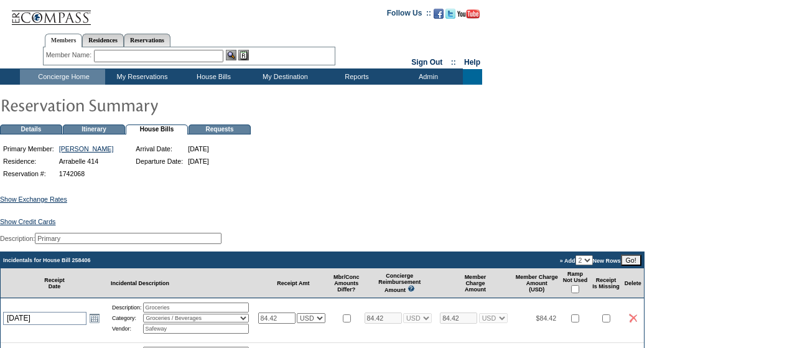  I want to click on td: Concierge Reimbursement Amount, so click(400, 283).